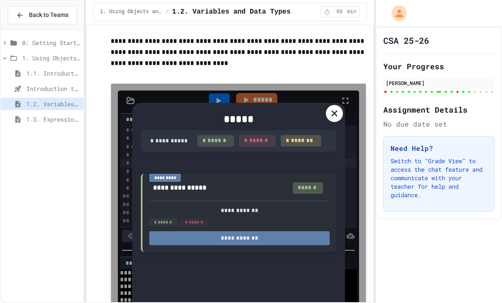 Image resolution: width=502 pixels, height=303 pixels. Describe the element at coordinates (53, 89) in the screenshot. I see `span: Introduction to Algorithms, Programming, and Compilers` at that location.